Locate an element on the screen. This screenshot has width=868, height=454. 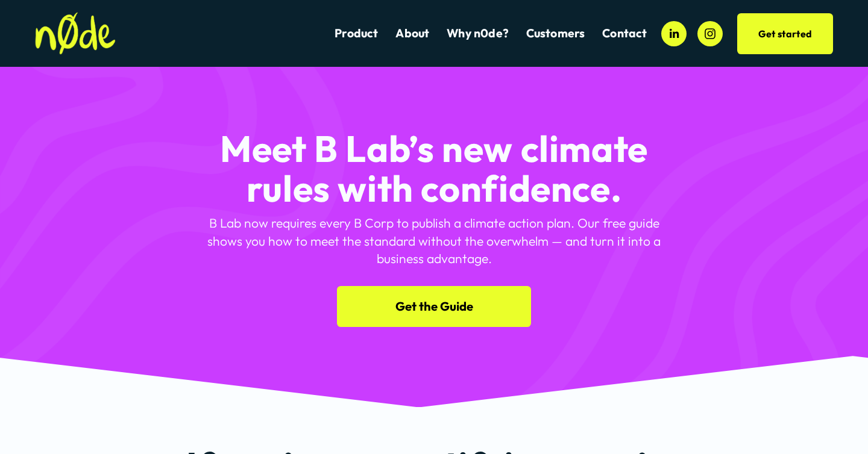
span: Customers is located at coordinates (556, 33).